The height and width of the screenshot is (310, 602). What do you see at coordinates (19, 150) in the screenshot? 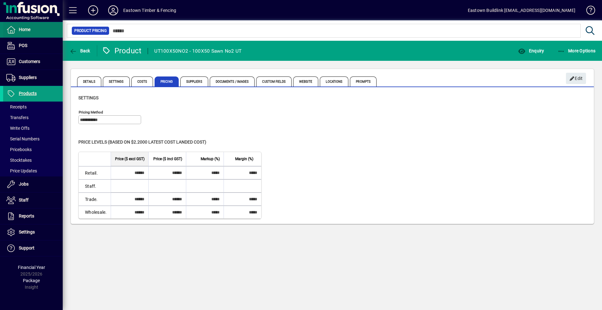
I see `span: Pricebooks` at bounding box center [19, 150].